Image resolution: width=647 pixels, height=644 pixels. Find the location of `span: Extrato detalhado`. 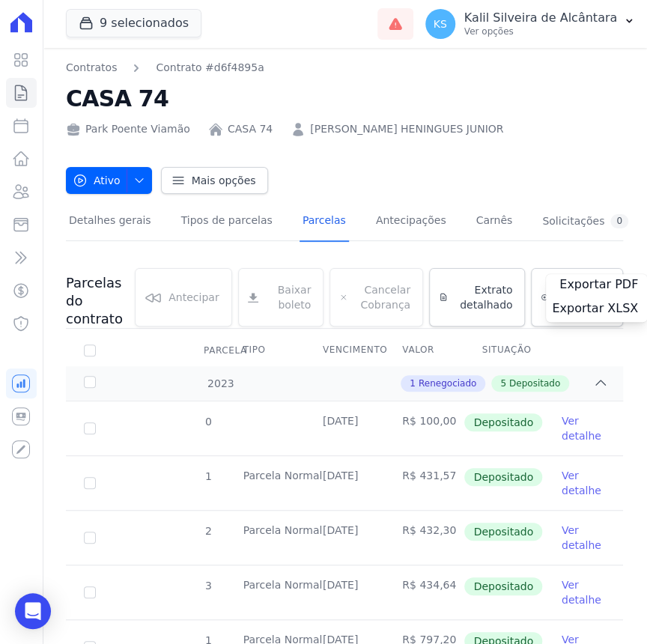

span: Extrato detalhado is located at coordinates (483, 297).